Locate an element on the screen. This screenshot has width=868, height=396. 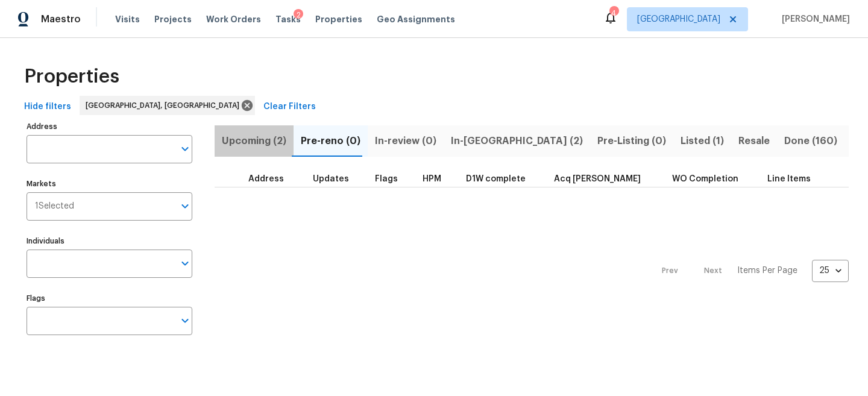
span: In-review (0) is located at coordinates (406, 141).